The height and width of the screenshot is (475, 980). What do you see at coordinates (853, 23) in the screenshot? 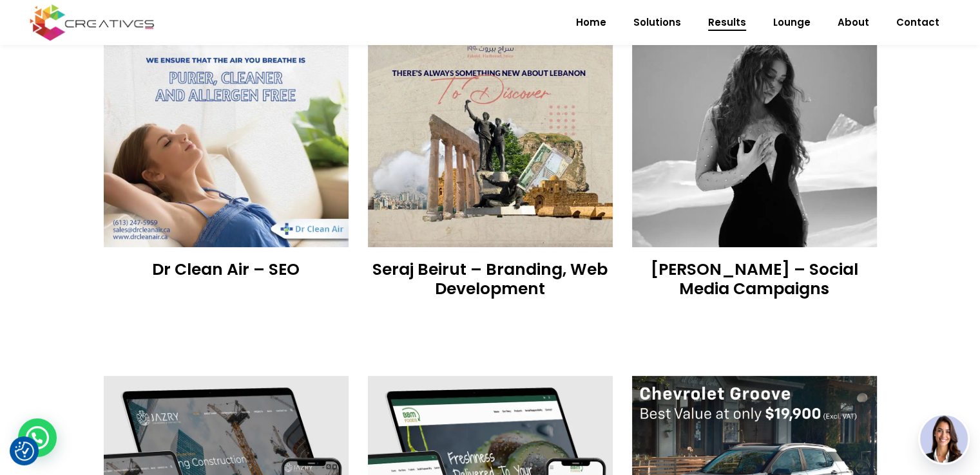
I see `span: About` at bounding box center [853, 23].